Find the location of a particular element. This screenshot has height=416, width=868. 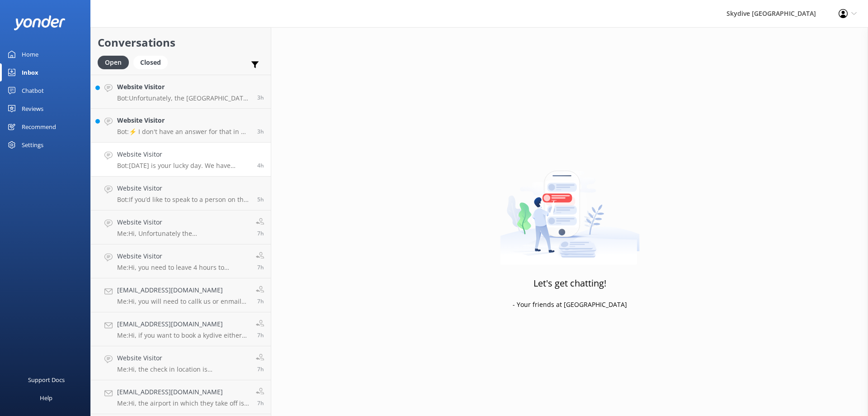

div: Open is located at coordinates (113, 63).